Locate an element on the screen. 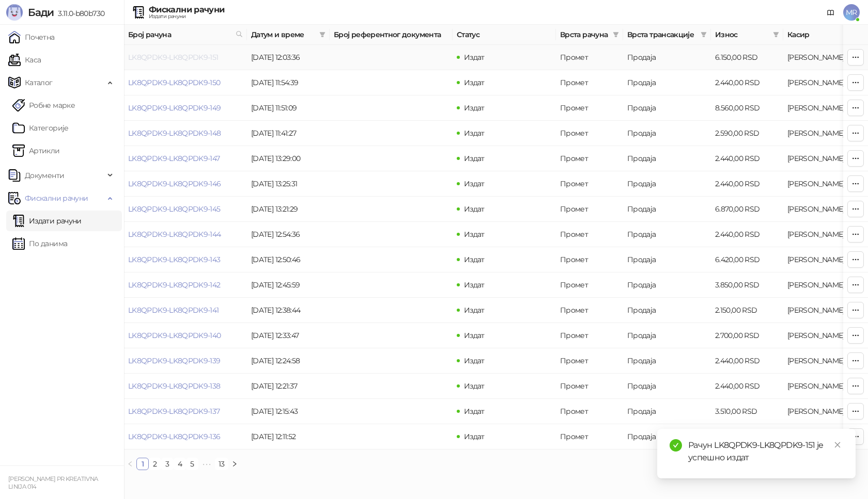  a: LK8QPDK9-LK8QPDK9-150 is located at coordinates (174, 83).